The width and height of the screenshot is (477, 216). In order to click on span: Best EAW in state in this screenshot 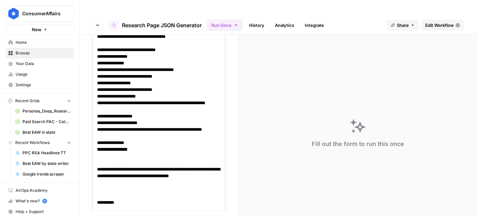, I will do `click(47, 132)`.